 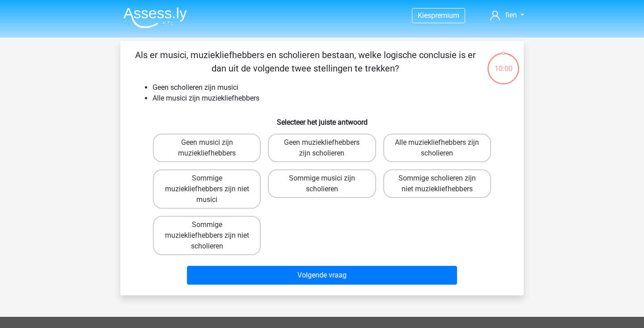 What do you see at coordinates (331, 88) in the screenshot?
I see `li: Geen scholieren zijn musici` at bounding box center [331, 88].